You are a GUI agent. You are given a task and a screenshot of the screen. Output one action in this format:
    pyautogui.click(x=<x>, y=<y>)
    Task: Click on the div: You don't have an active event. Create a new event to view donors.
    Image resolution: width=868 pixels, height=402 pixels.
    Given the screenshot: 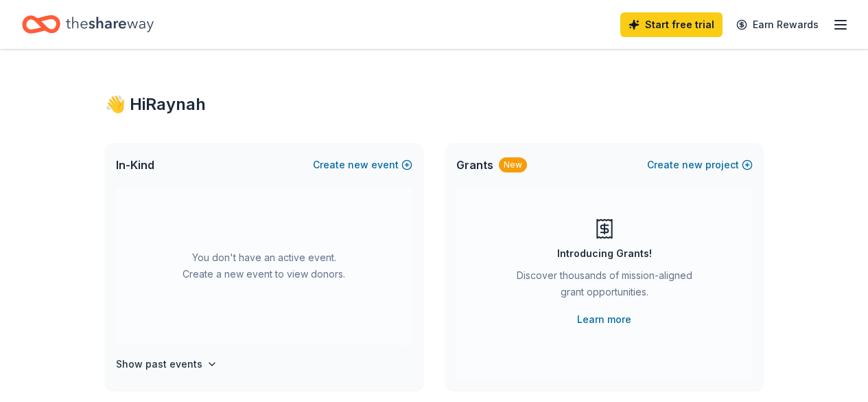 What is the action you would take?
    pyautogui.click(x=264, y=266)
    